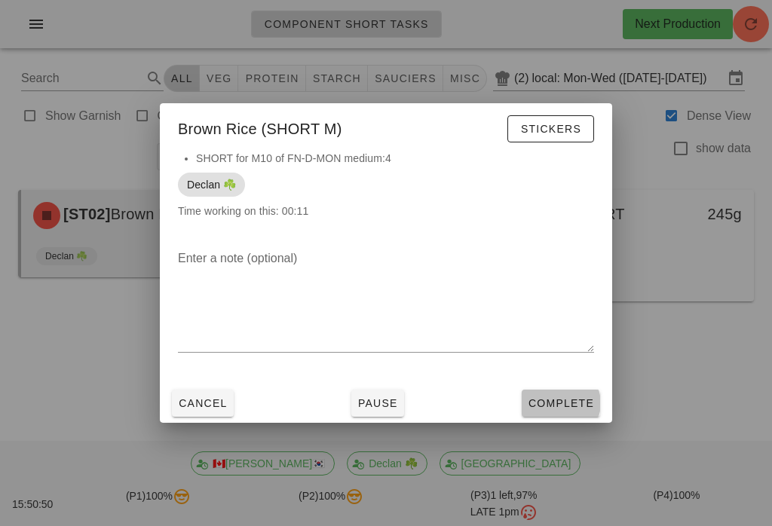 The height and width of the screenshot is (526, 772). I want to click on button: Stickers, so click(550, 129).